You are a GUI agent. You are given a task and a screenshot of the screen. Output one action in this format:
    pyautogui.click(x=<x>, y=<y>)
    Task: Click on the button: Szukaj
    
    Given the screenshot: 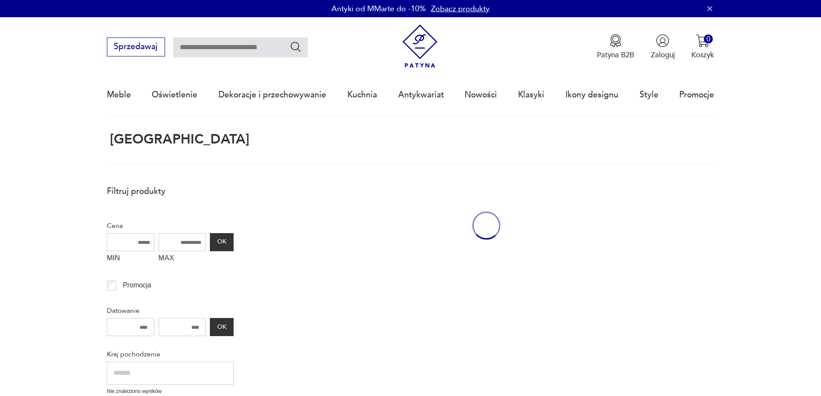 What is the action you would take?
    pyautogui.click(x=296, y=47)
    